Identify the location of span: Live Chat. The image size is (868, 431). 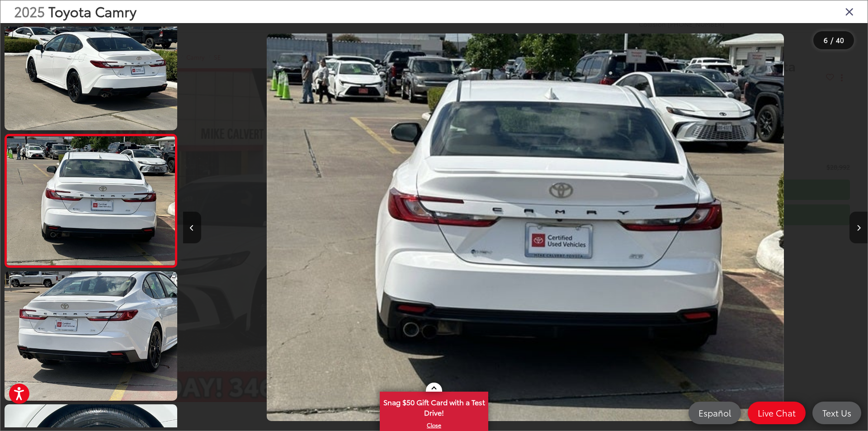
(777, 413).